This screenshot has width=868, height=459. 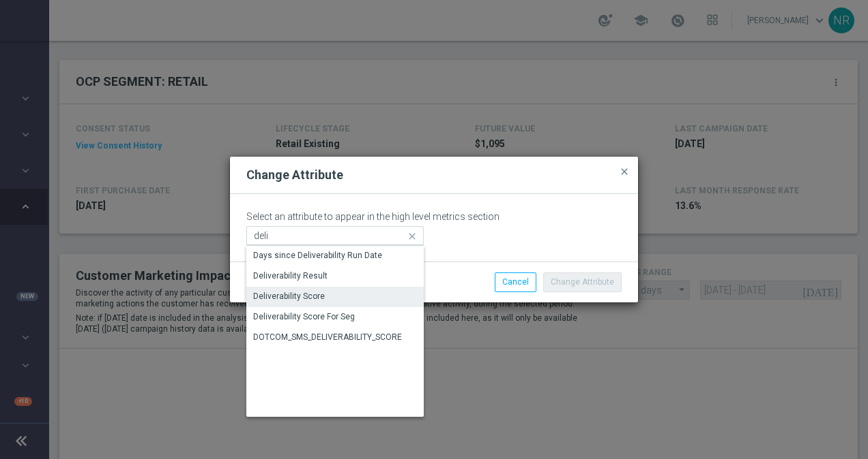 What do you see at coordinates (295, 175) in the screenshot?
I see `h2: Change Attribute` at bounding box center [295, 175].